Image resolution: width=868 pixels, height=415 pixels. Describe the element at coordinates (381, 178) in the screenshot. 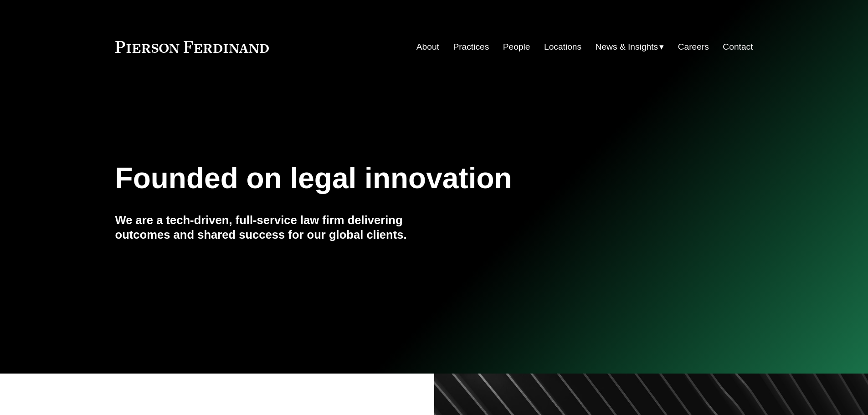

I see `h1: Founded on legal innovation` at that location.